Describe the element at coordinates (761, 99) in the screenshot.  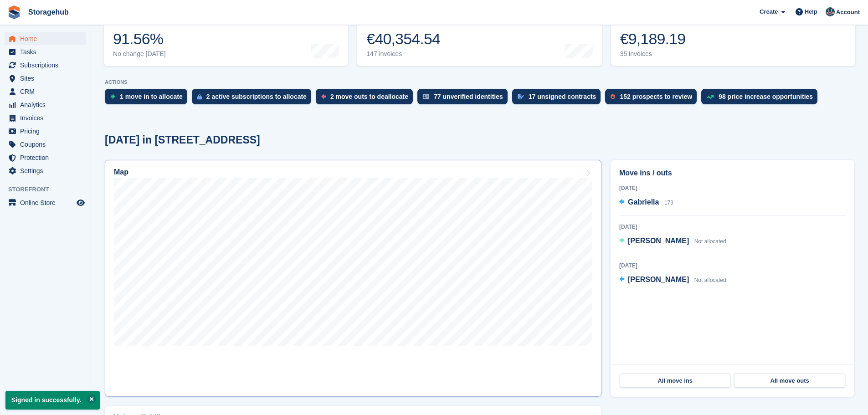
I see `a: 98 price increase opportunities` at that location.